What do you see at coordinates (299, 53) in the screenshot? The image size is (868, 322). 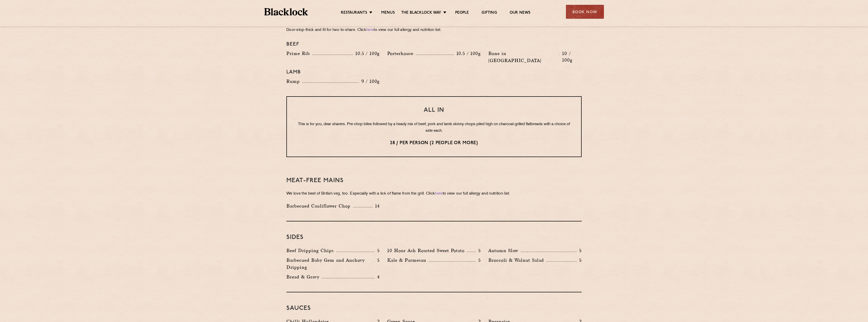 I see `p: Prime Rib` at bounding box center [299, 53].